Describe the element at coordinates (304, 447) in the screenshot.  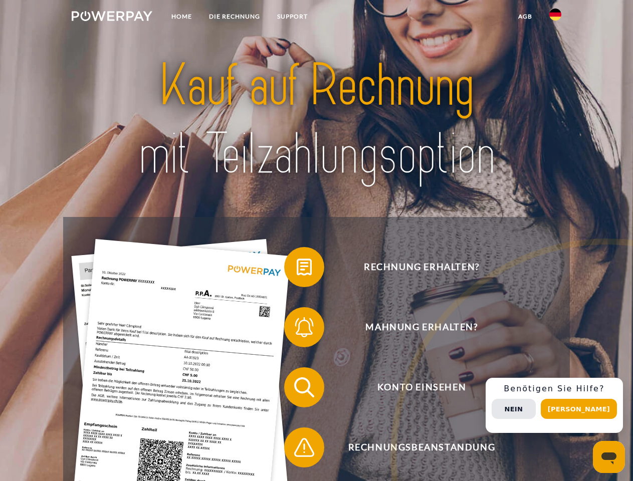
I see `img: qb_warning.svg` at that location.